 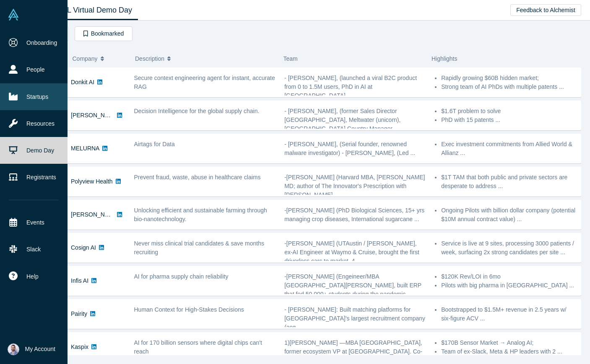 What do you see at coordinates (290, 59) in the screenshot?
I see `span: Team` at bounding box center [290, 59].